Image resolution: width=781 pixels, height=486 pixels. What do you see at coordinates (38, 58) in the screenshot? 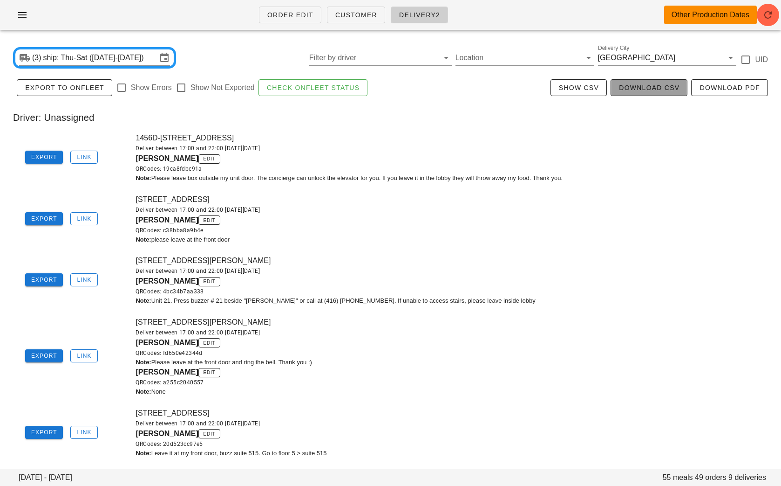
I see `div: (3)` at bounding box center [38, 58].